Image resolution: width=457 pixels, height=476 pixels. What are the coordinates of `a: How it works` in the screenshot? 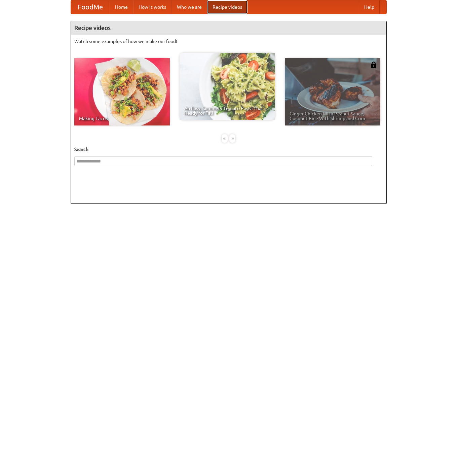 It's located at (152, 7).